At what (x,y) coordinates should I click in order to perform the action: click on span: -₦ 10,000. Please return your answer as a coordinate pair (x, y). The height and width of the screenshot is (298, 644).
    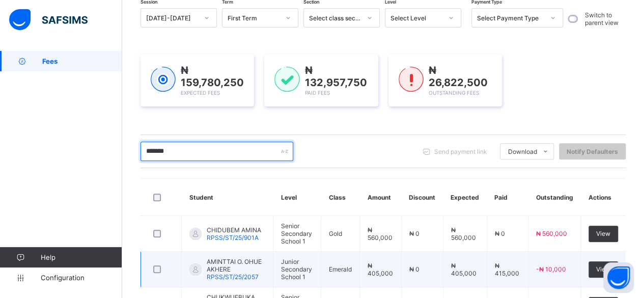
    Looking at the image, I should click on (551, 269).